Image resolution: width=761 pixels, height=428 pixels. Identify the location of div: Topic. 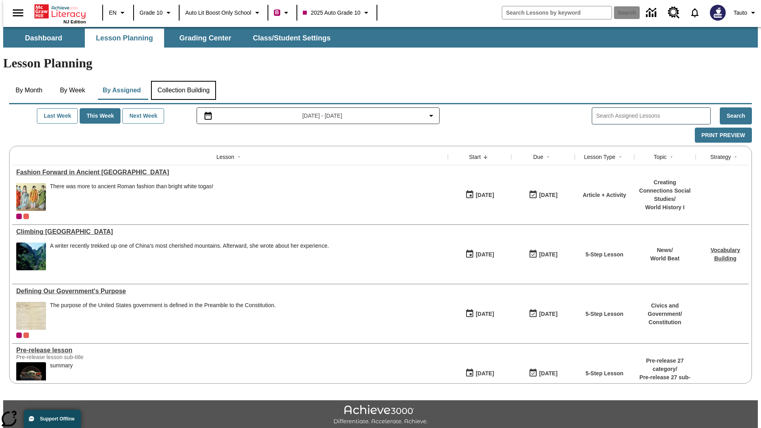
(660, 157).